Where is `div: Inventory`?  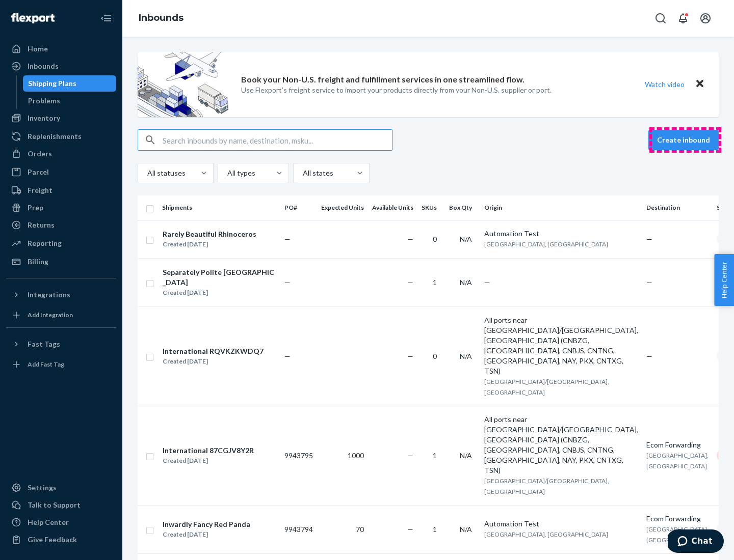
div: Inventory is located at coordinates (44, 118).